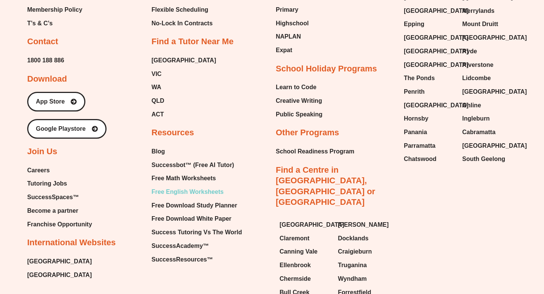 The image size is (544, 294). What do you see at coordinates (429, 78) in the screenshot?
I see `a: The Ponds` at bounding box center [429, 78].